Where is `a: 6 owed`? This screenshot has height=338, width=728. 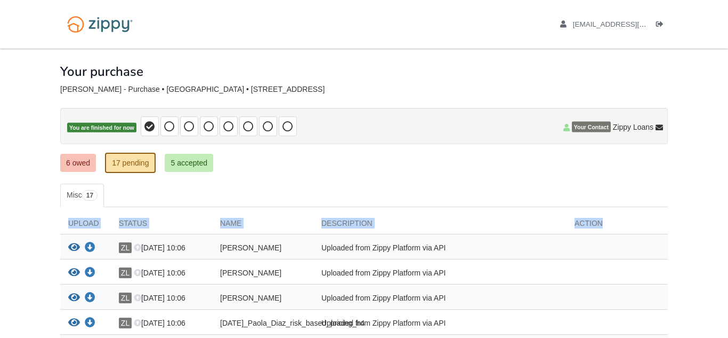
a: 6 owed is located at coordinates (78, 163).